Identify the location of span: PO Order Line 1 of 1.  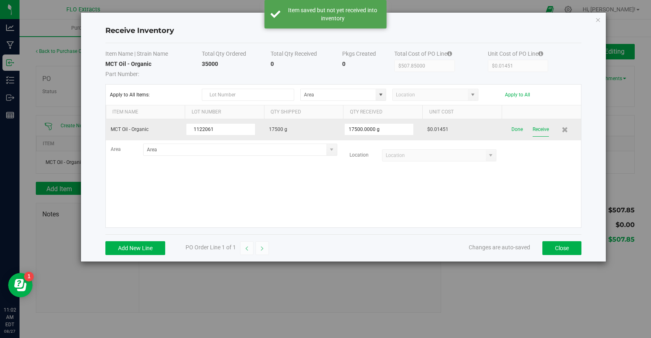
(211, 247).